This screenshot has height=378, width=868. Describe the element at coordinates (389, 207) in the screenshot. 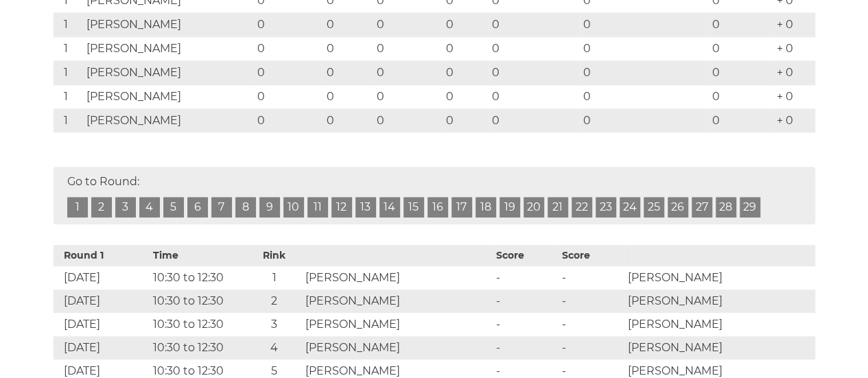

I see `a: 14` at that location.